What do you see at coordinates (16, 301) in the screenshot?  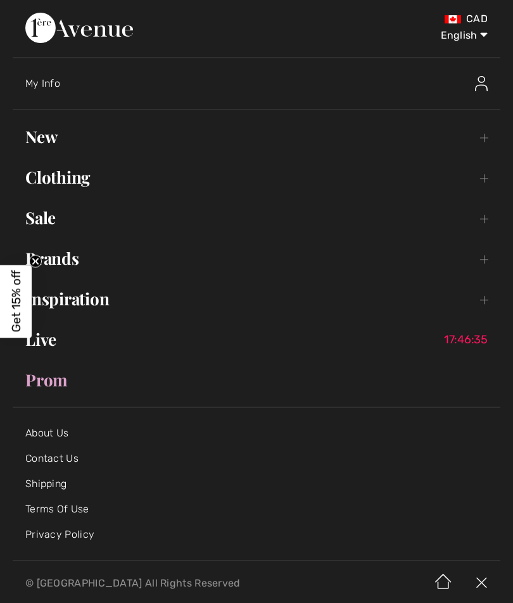 I see `span: Get 15% off` at bounding box center [16, 301].